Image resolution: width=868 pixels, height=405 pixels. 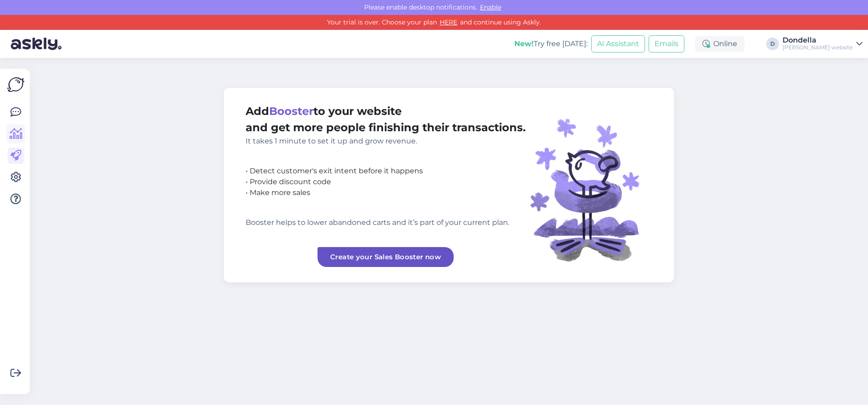 I want to click on div: • Provide discount code, so click(x=386, y=182).